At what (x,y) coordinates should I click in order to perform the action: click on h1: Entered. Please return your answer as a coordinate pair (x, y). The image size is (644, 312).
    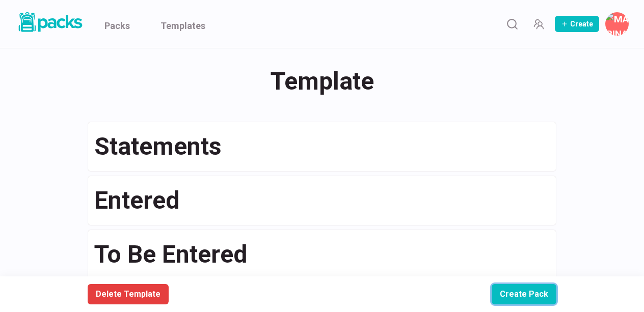
    Looking at the image, I should click on (322, 201).